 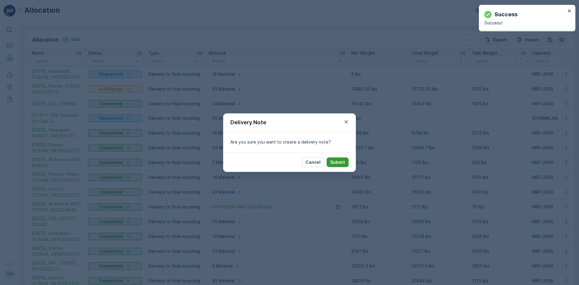 What do you see at coordinates (570, 11) in the screenshot?
I see `button: close` at bounding box center [570, 11].